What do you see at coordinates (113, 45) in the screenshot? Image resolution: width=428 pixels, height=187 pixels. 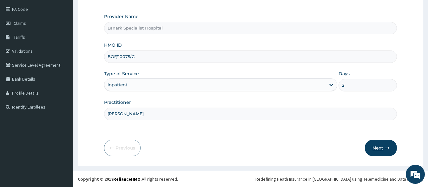 I see `label: HMO ID` at bounding box center [113, 45].